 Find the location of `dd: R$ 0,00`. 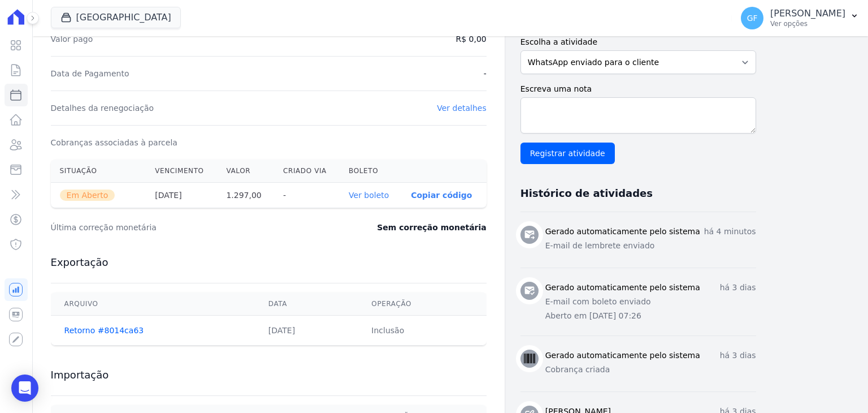

dd: R$ 0,00 is located at coordinates (471, 39).